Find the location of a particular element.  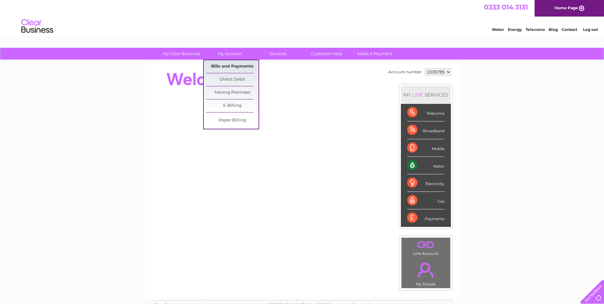

a: Water is located at coordinates (498, 29).